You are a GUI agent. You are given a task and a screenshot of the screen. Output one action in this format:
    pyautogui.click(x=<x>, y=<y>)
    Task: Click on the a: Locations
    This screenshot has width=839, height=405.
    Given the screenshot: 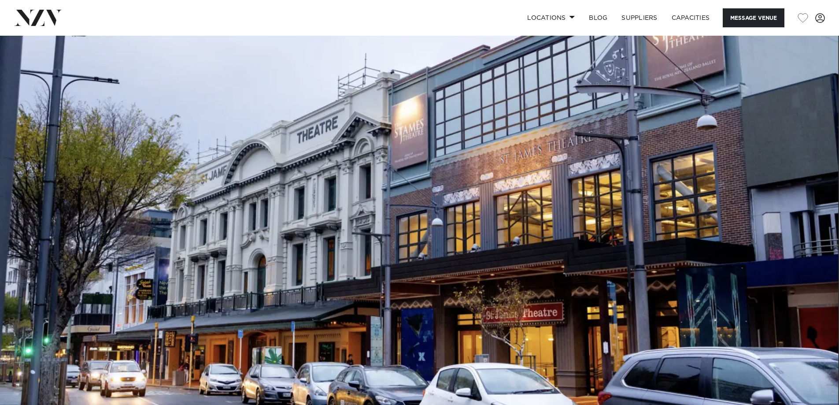 What is the action you would take?
    pyautogui.click(x=551, y=18)
    